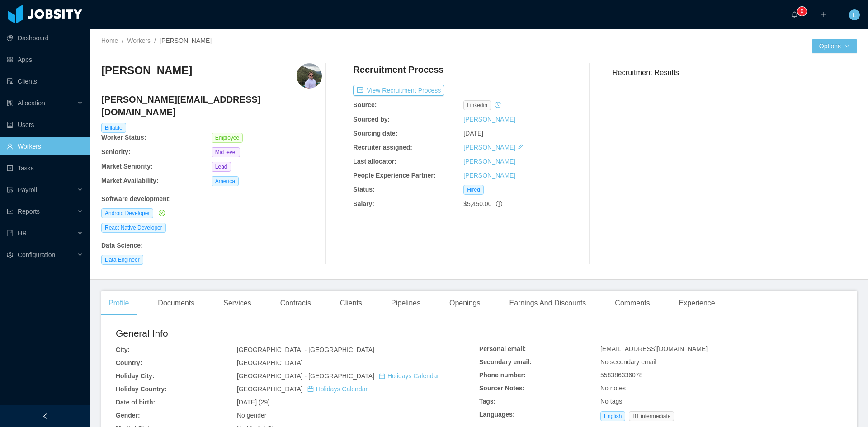  Describe the element at coordinates (309, 76) in the screenshot. I see `img: 1f93ed1a-a69a-4896-a513-f8fad3c729fa_664eb05892678-400w.png` at that location.